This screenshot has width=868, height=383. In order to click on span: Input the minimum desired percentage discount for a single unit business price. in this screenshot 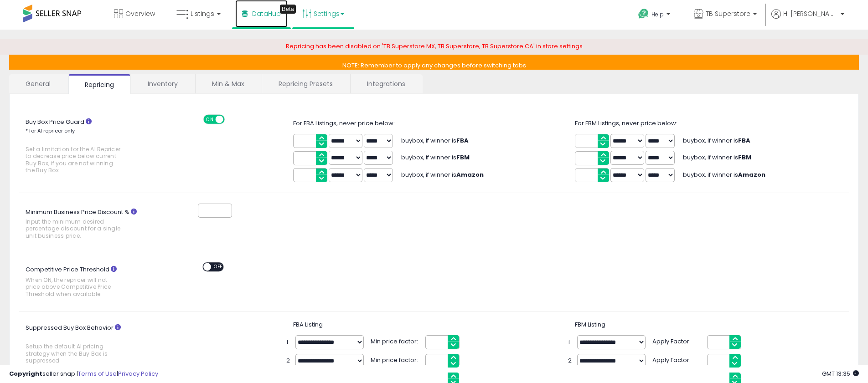, I will do `click(73, 228)`.